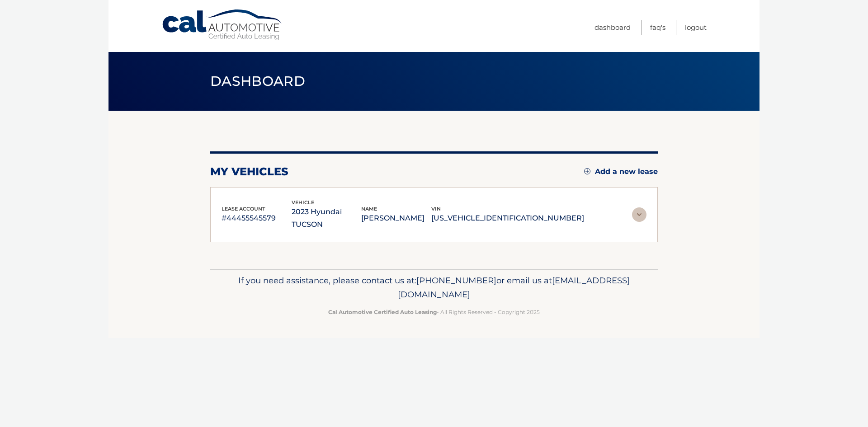 The image size is (868, 427). Describe the element at coordinates (621, 172) in the screenshot. I see `a: Add a new lease` at that location.